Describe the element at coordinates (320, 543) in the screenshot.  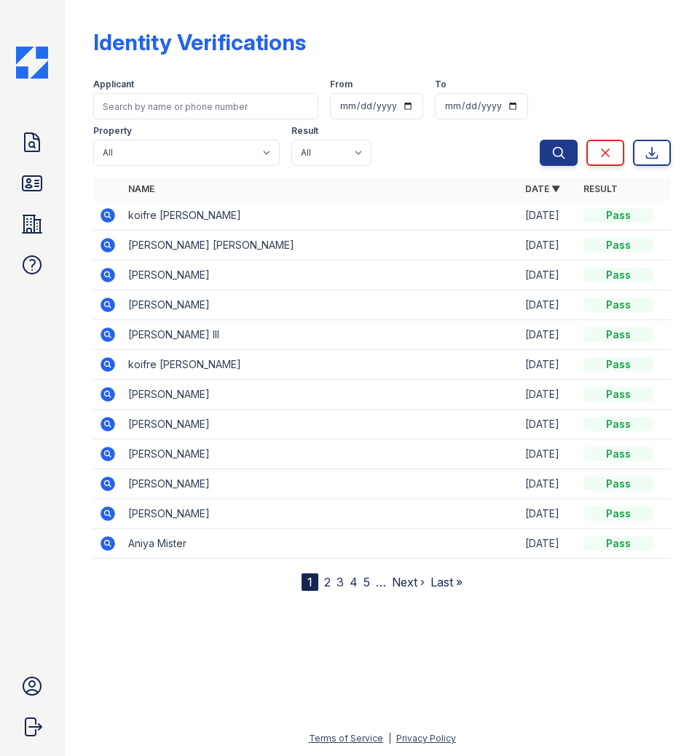
I see `td: Aniya Mister` at that location.